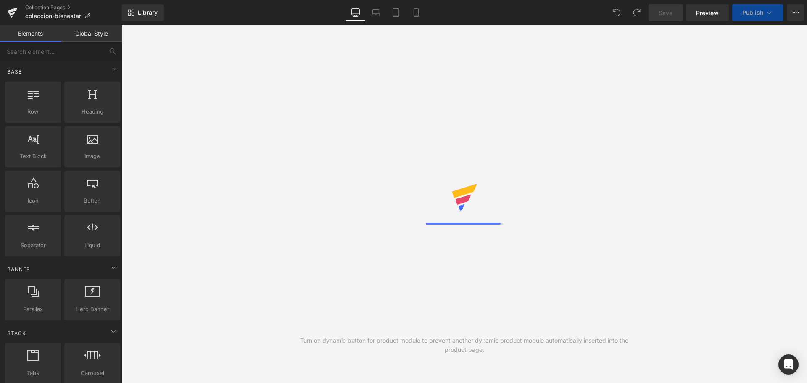  I want to click on span: Preview, so click(707, 13).